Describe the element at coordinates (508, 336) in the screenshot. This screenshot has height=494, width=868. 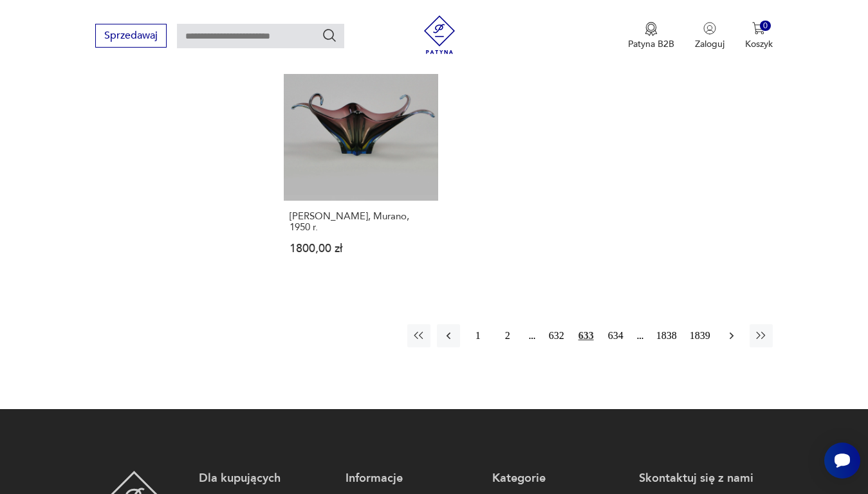
I see `button: 2` at that location.